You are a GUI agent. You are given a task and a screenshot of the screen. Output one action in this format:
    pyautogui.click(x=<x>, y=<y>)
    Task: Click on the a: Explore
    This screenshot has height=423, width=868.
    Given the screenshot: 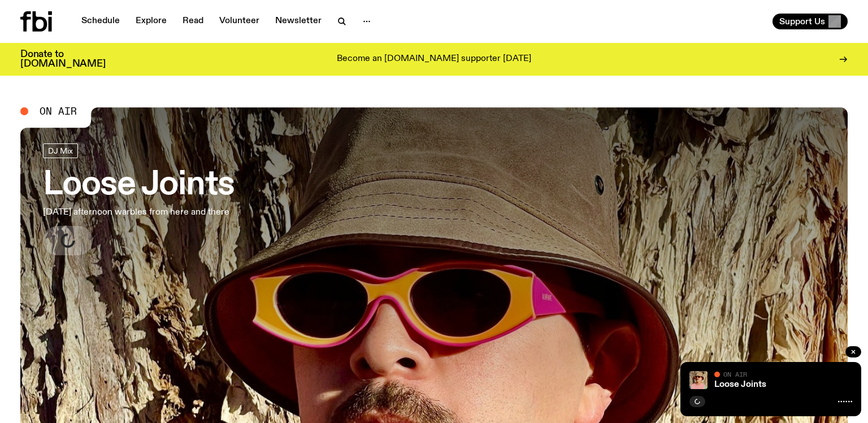 What is the action you would take?
    pyautogui.click(x=150, y=21)
    